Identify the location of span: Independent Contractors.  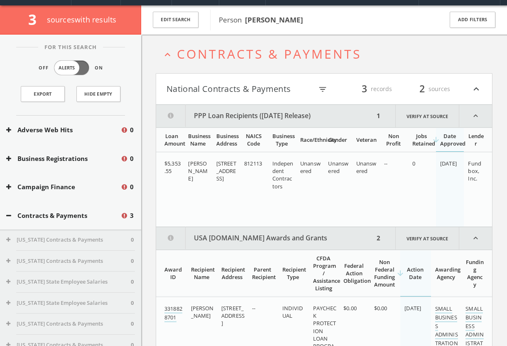
(283, 175).